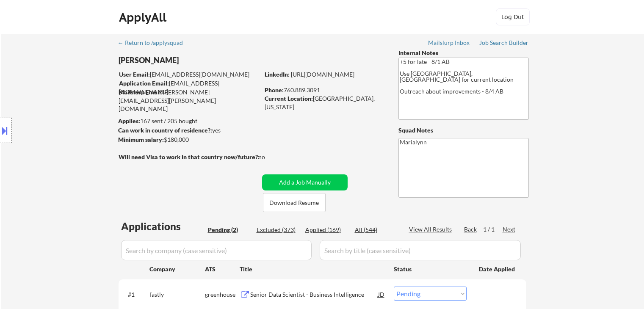  I want to click on div: no, so click(270, 157).